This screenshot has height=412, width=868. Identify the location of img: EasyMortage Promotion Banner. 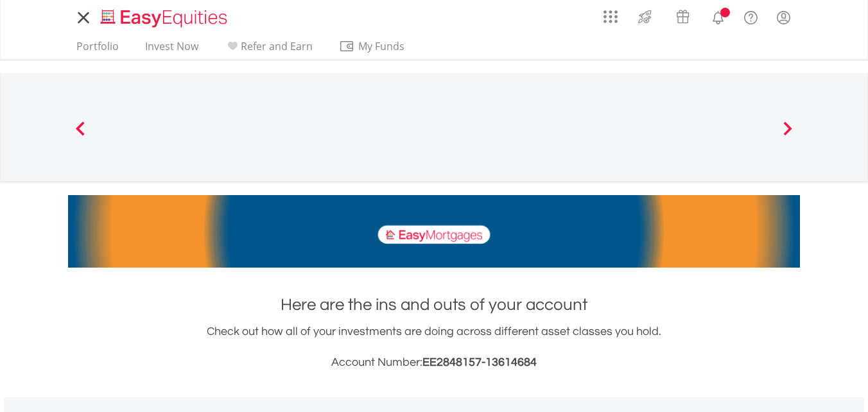
(434, 231).